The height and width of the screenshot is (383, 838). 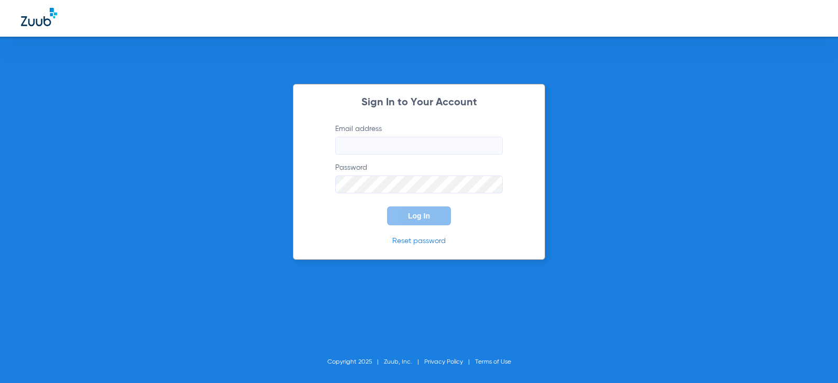 What do you see at coordinates (419, 103) in the screenshot?
I see `h2: Sign In to Your Account` at bounding box center [419, 103].